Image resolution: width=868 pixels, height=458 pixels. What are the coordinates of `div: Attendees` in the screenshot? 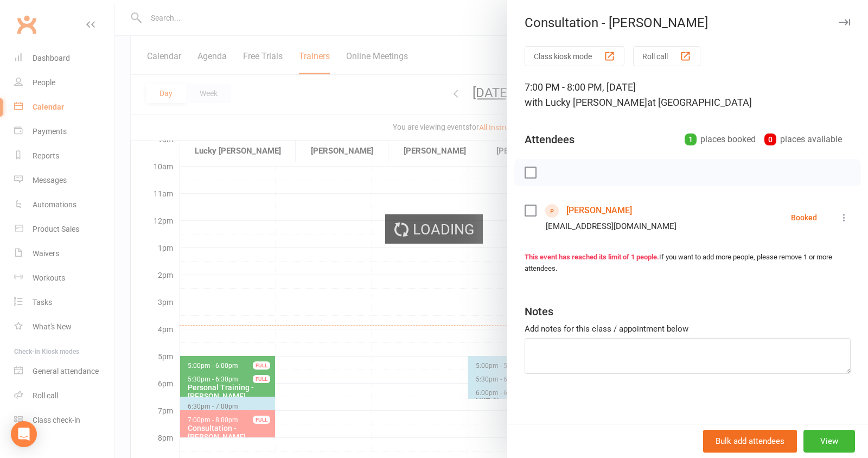 It's located at (550, 139).